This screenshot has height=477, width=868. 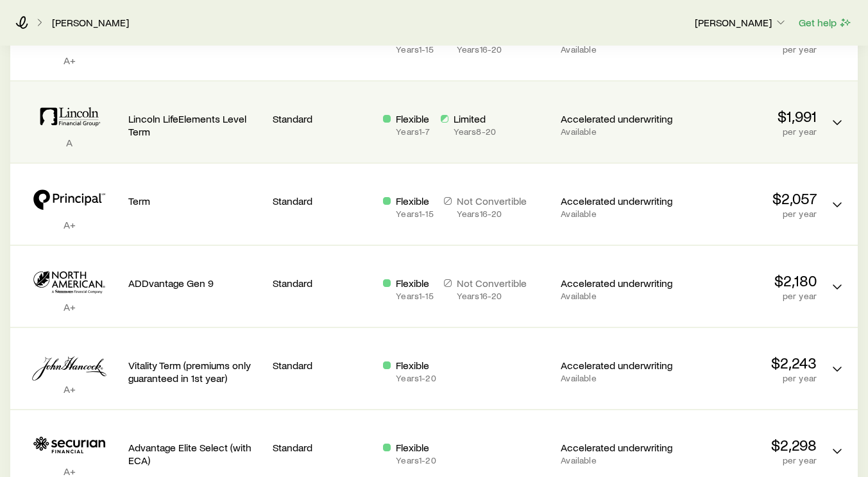 I want to click on p: Advantage Elite Select (with ECA), so click(x=195, y=454).